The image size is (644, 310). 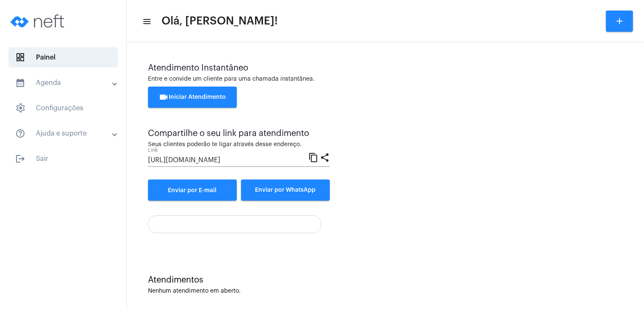 I want to click on span: Painel, so click(x=63, y=57).